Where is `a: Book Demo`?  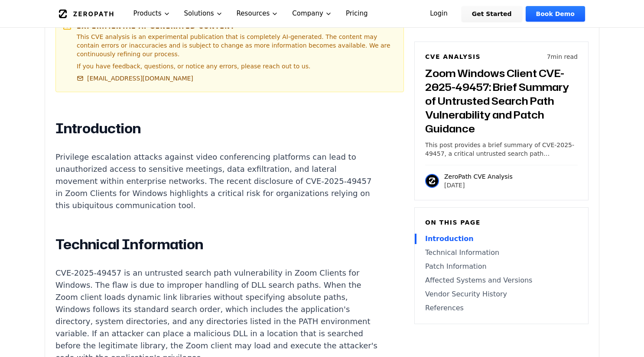 a: Book Demo is located at coordinates (555, 14).